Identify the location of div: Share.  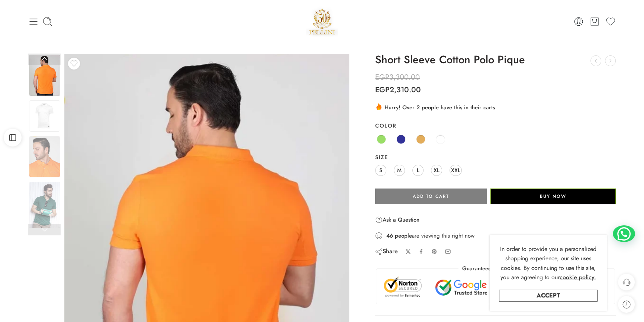
(387, 251).